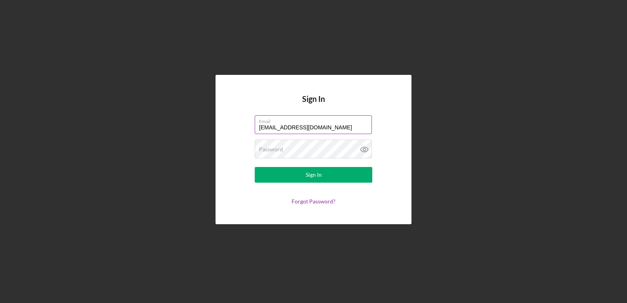  What do you see at coordinates (313, 175) in the screenshot?
I see `button: Sign In` at bounding box center [313, 175].